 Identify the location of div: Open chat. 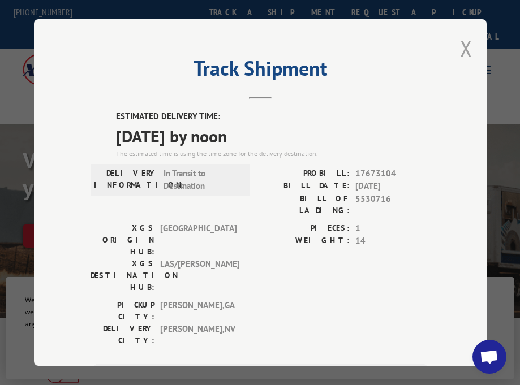
(489, 357).